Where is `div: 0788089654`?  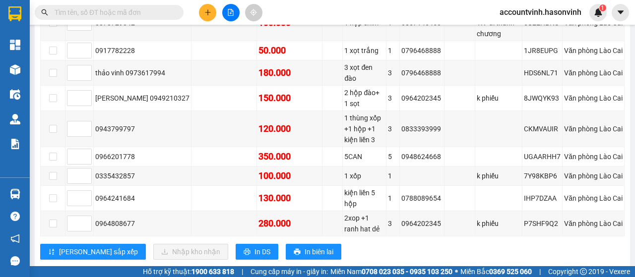 div: 0788089654 is located at coordinates (422, 198).